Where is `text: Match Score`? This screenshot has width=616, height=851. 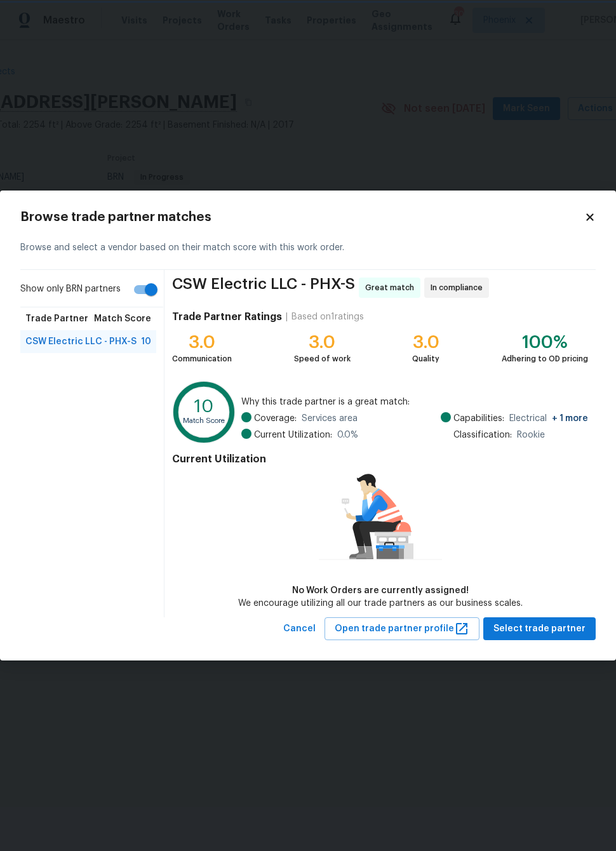 text: Match Score is located at coordinates (204, 420).